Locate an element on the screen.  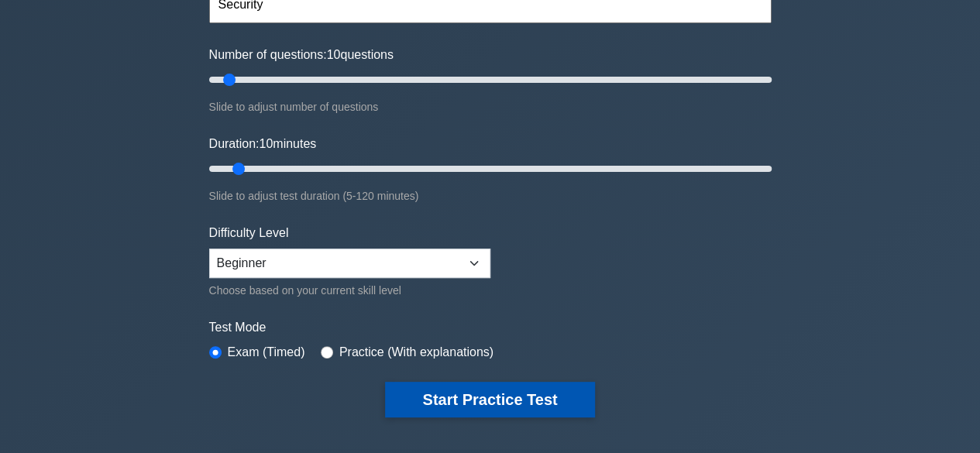
div: Slide to adjust test duration (5-120 minutes) is located at coordinates (491, 196).